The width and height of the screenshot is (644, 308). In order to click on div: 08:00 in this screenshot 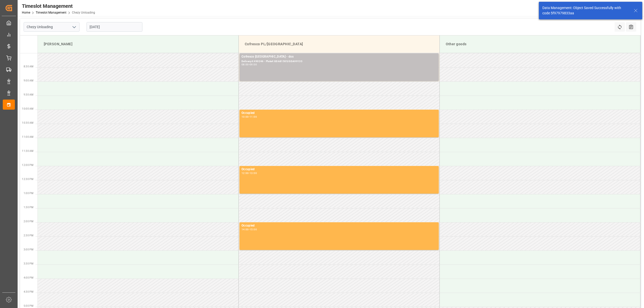, I will do `click(245, 65)`.